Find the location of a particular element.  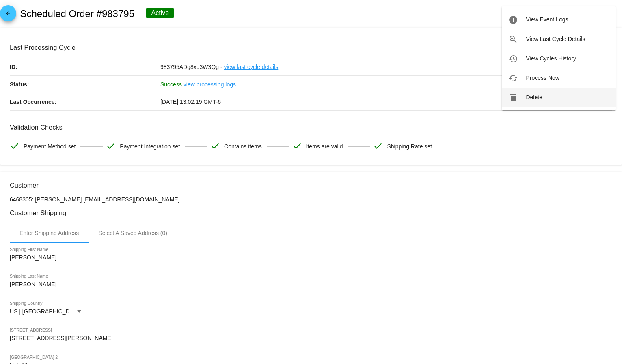

mat-icon: history is located at coordinates (513, 59).